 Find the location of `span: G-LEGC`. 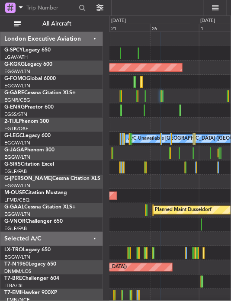

span: G-LEGC is located at coordinates (13, 136).